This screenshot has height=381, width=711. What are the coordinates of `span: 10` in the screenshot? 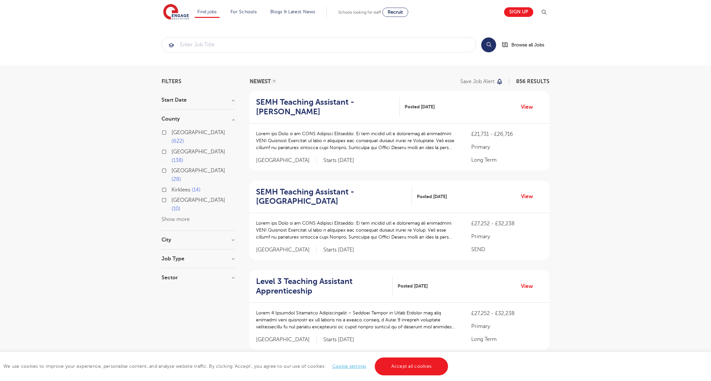 It's located at (176, 209).